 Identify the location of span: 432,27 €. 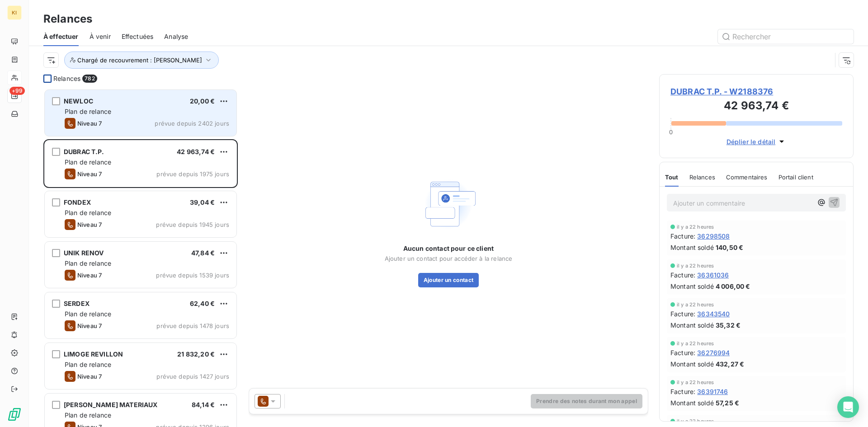
(730, 364).